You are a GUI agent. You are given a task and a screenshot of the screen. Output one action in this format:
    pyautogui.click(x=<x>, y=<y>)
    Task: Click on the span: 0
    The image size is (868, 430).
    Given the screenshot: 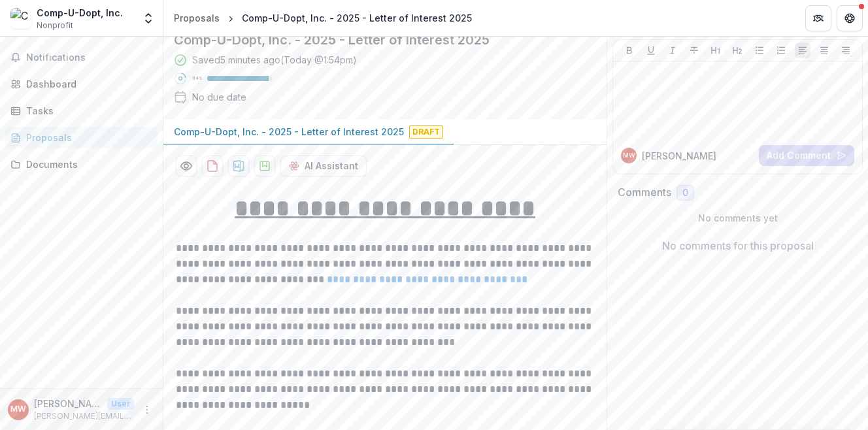 What is the action you would take?
    pyautogui.click(x=685, y=193)
    